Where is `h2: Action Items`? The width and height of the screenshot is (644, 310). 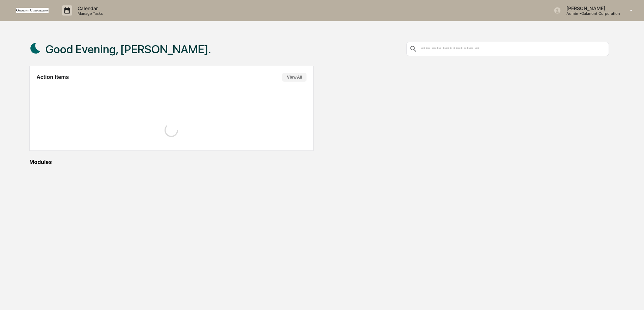
h2: Action Items is located at coordinates (53, 78).